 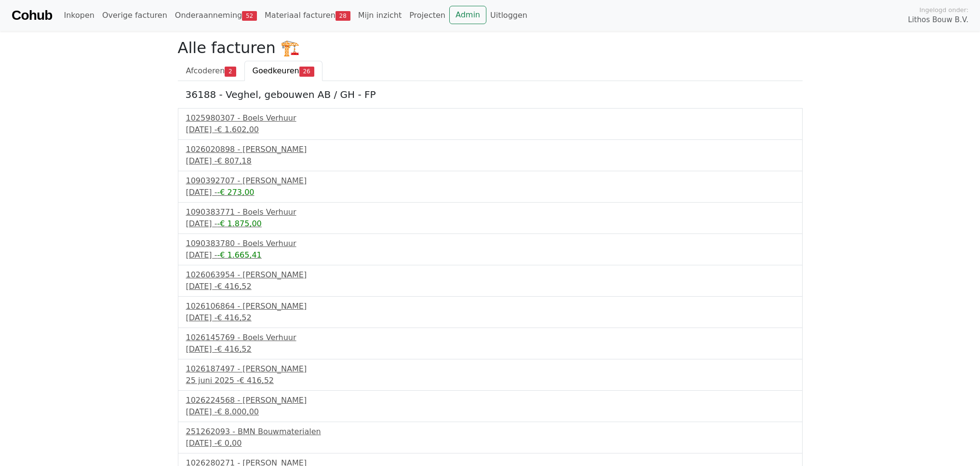 I want to click on span: € 1.602,00, so click(x=237, y=130).